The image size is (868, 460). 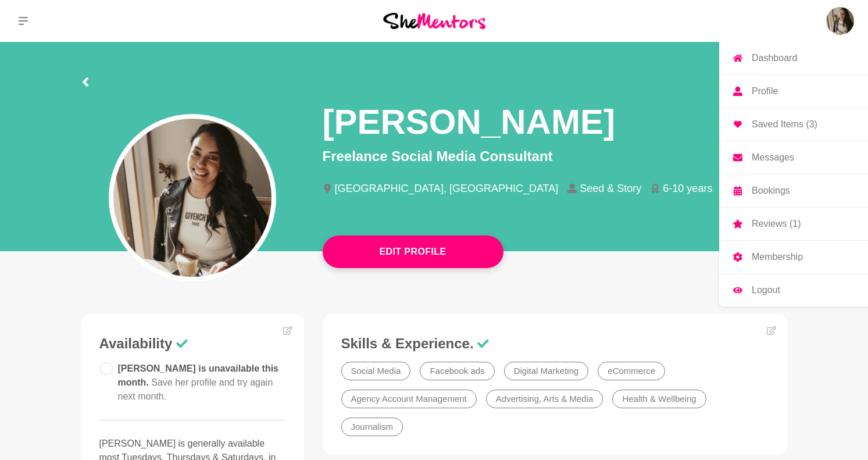 I want to click on li: Seed & Story, so click(x=609, y=188).